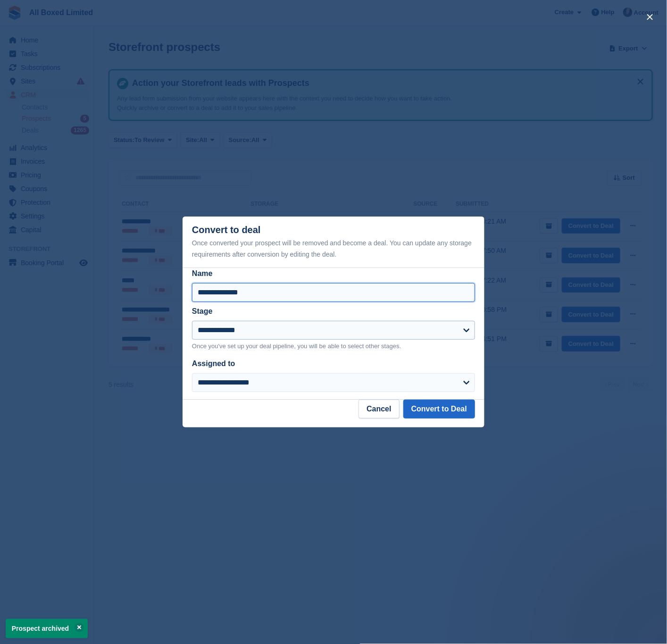 This screenshot has width=667, height=644. What do you see at coordinates (439, 409) in the screenshot?
I see `button: Convert to Deal` at bounding box center [439, 409].